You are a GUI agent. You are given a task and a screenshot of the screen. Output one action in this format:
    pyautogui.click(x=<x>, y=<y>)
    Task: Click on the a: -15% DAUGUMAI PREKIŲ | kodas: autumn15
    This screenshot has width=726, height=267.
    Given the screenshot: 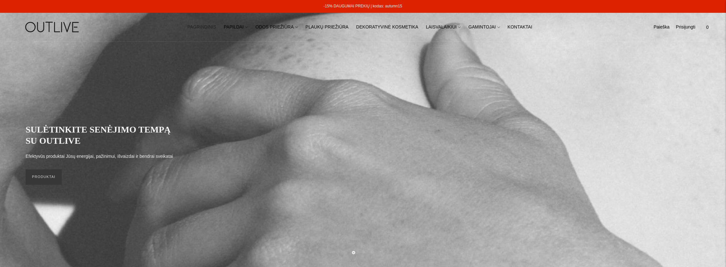 What is the action you would take?
    pyautogui.click(x=363, y=6)
    